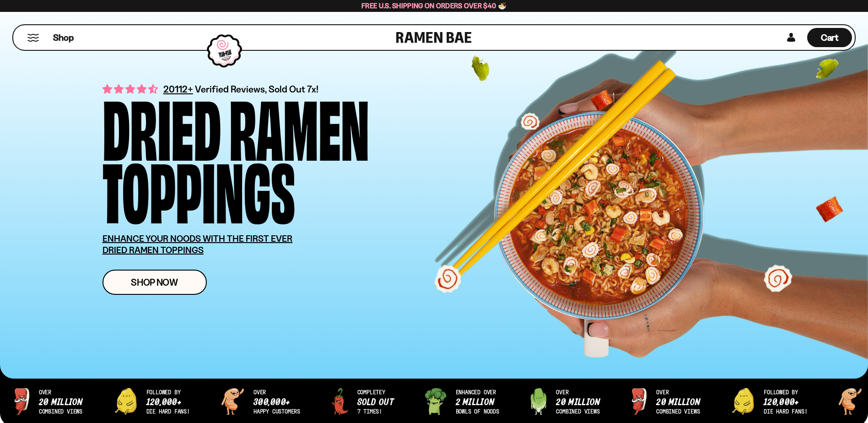 This screenshot has width=868, height=423. What do you see at coordinates (434, 5) in the screenshot?
I see `span: Free U.S. Shipping on Orders over $40 🍜` at bounding box center [434, 5].